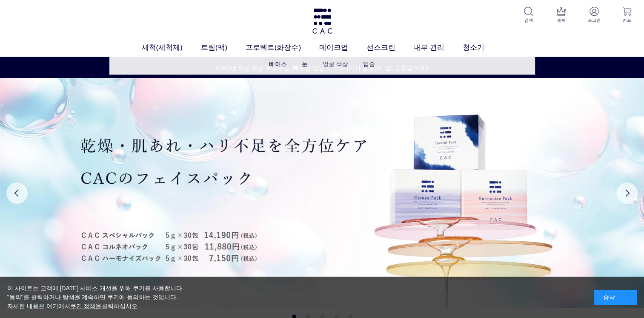 This screenshot has width=644, height=318. What do you see at coordinates (528, 20) in the screenshot?
I see `p: 검색` at bounding box center [528, 20].